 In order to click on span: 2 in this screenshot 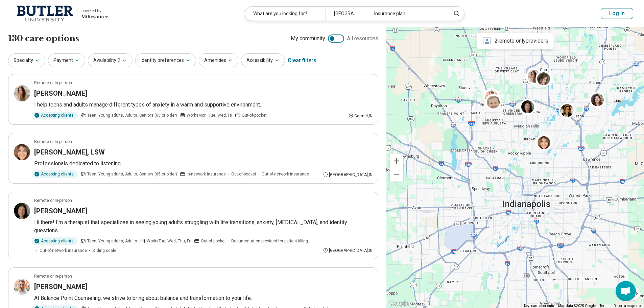, I will do `click(119, 60)`.